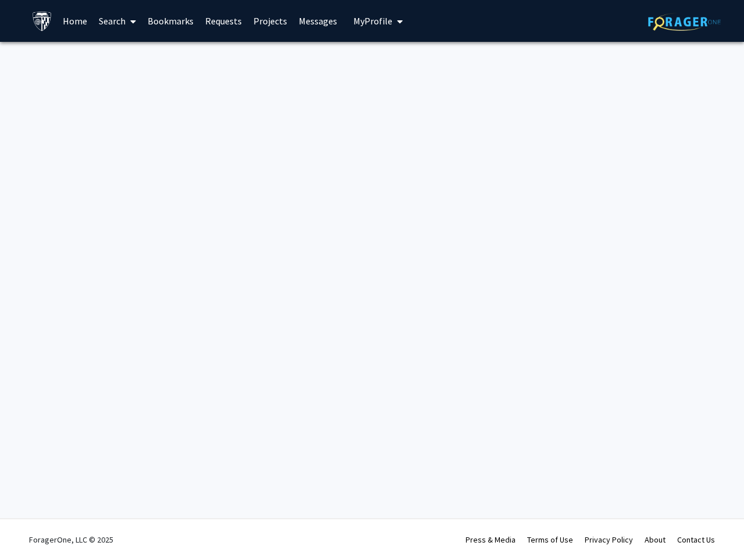 The width and height of the screenshot is (744, 560). What do you see at coordinates (318, 21) in the screenshot?
I see `a: Messages` at bounding box center [318, 21].